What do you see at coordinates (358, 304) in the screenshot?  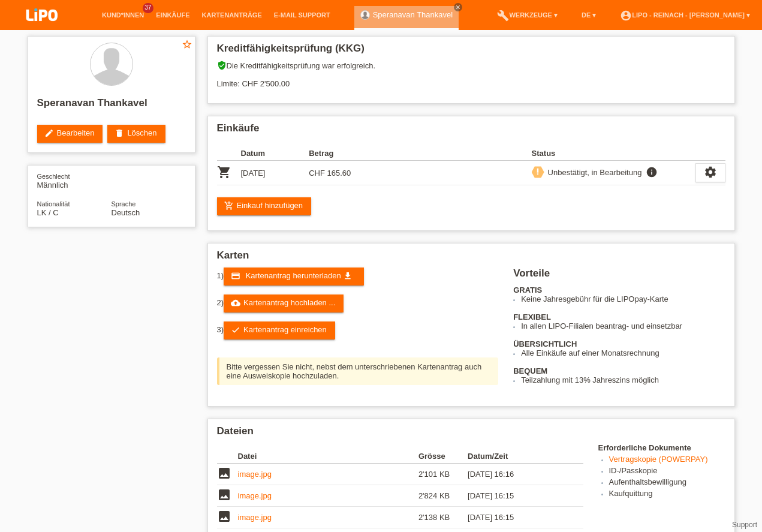 I see `div: 2)` at bounding box center [358, 304].